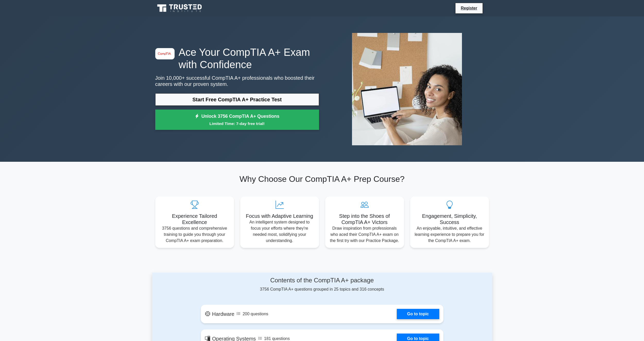 The image size is (644, 341). Describe the element at coordinates (364, 219) in the screenshot. I see `h5: Step into the Shoes of CompTIA A+ Victors` at that location.